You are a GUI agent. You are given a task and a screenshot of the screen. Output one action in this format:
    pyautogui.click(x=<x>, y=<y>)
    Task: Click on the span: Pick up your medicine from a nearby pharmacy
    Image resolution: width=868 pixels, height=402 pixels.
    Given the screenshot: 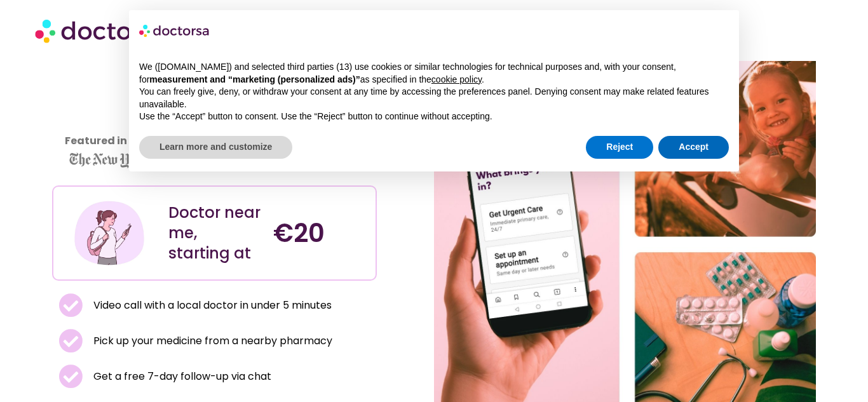 What is the action you would take?
    pyautogui.click(x=211, y=341)
    